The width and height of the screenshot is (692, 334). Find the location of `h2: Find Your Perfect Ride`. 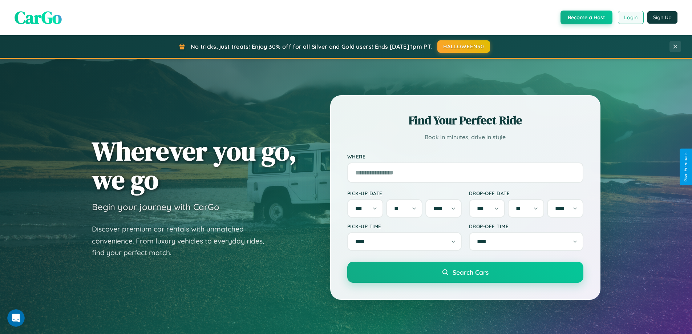

h2: Find Your Perfect Ride is located at coordinates (465, 120).